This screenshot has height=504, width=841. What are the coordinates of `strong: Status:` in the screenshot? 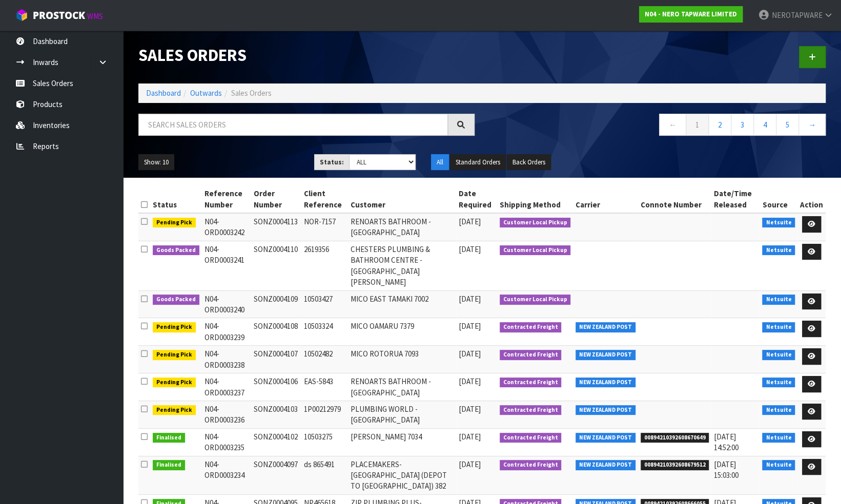 It's located at (331, 162).